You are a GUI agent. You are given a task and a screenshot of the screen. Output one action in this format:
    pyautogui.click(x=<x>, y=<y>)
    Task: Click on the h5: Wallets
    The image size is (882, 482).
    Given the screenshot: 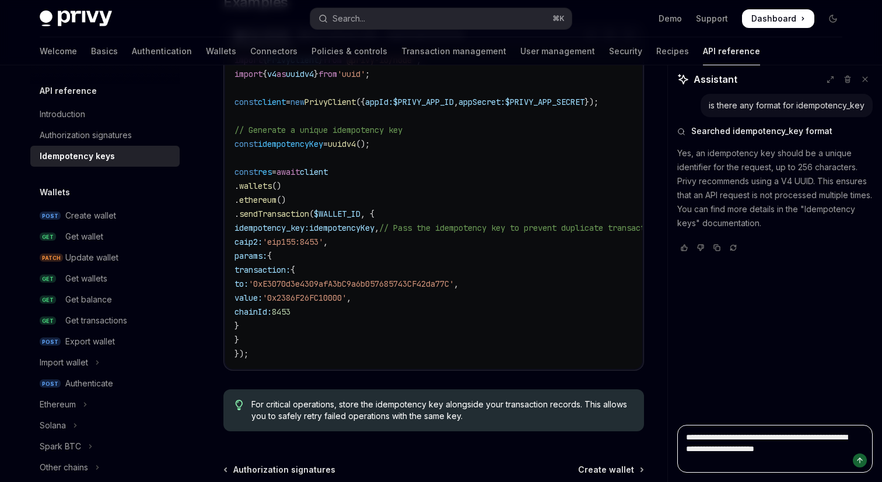 What is the action you would take?
    pyautogui.click(x=55, y=193)
    